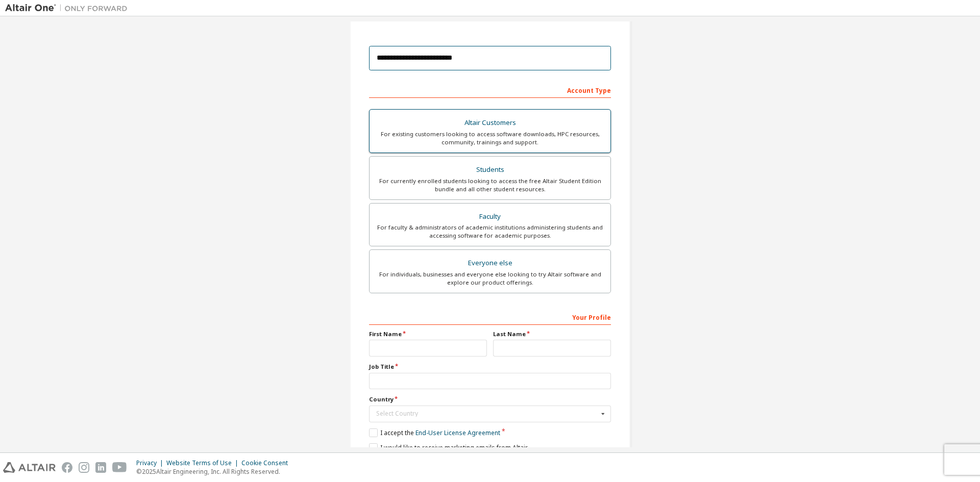 The height and width of the screenshot is (482, 980). Describe the element at coordinates (67, 467) in the screenshot. I see `img: facebook.svg` at that location.